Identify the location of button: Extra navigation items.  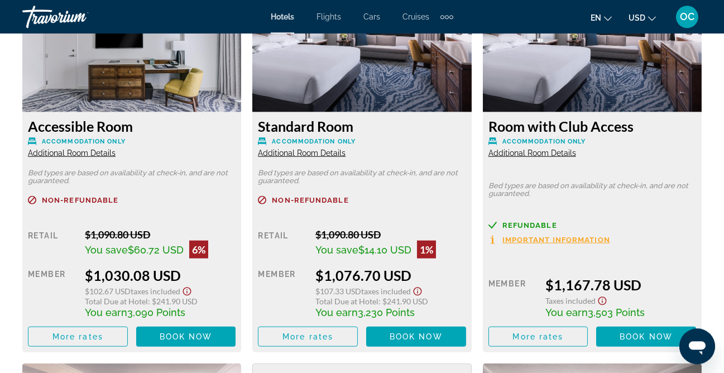
(447, 17).